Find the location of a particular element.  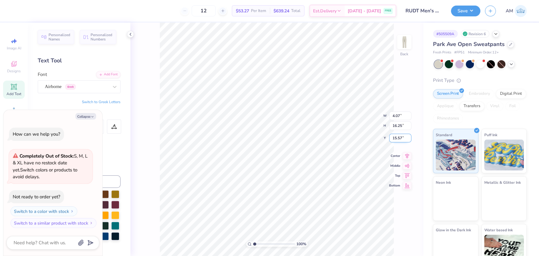

img: Standard is located at coordinates (455, 155).